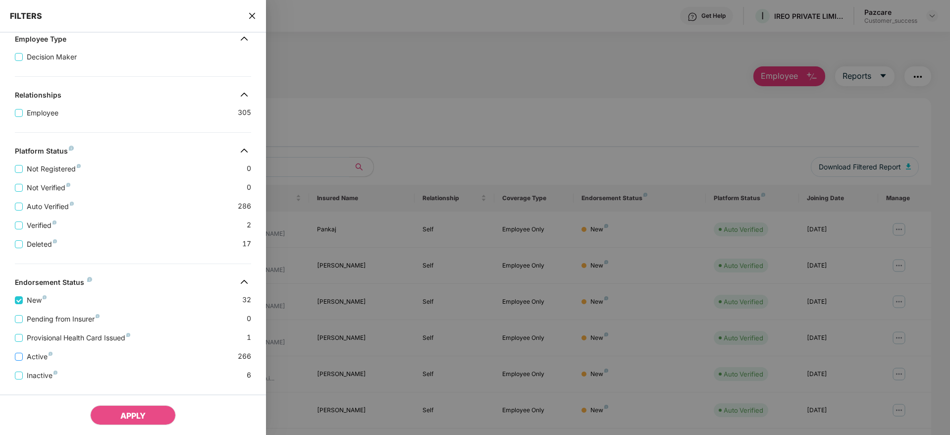 The height and width of the screenshot is (435, 950). What do you see at coordinates (42, 244) in the screenshot?
I see `span: Deleted` at bounding box center [42, 244].